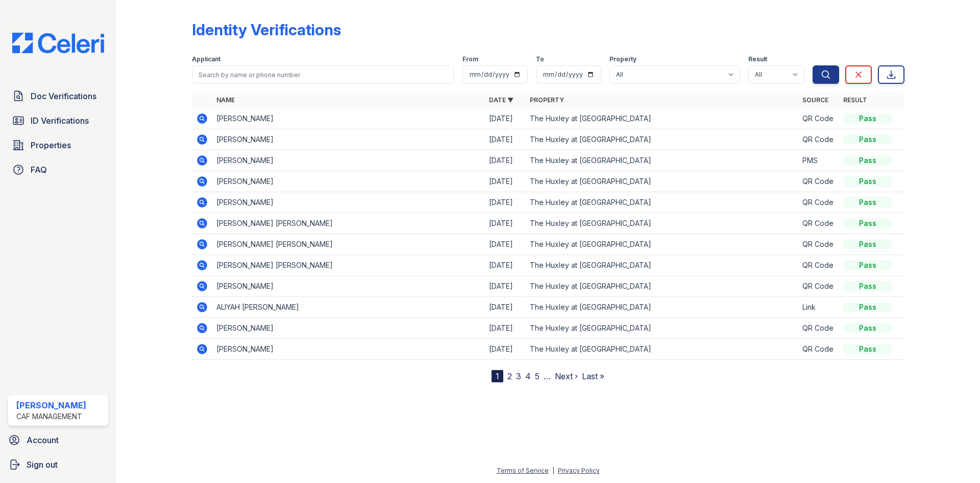 The height and width of the screenshot is (483, 980). I want to click on label: To, so click(540, 59).